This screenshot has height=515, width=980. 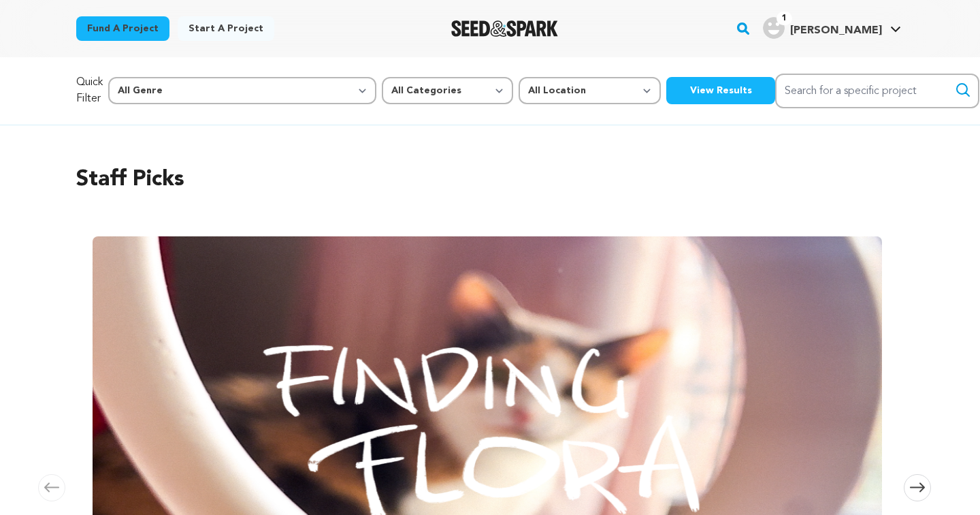 What do you see at coordinates (784, 18) in the screenshot?
I see `span: 1` at bounding box center [784, 18].